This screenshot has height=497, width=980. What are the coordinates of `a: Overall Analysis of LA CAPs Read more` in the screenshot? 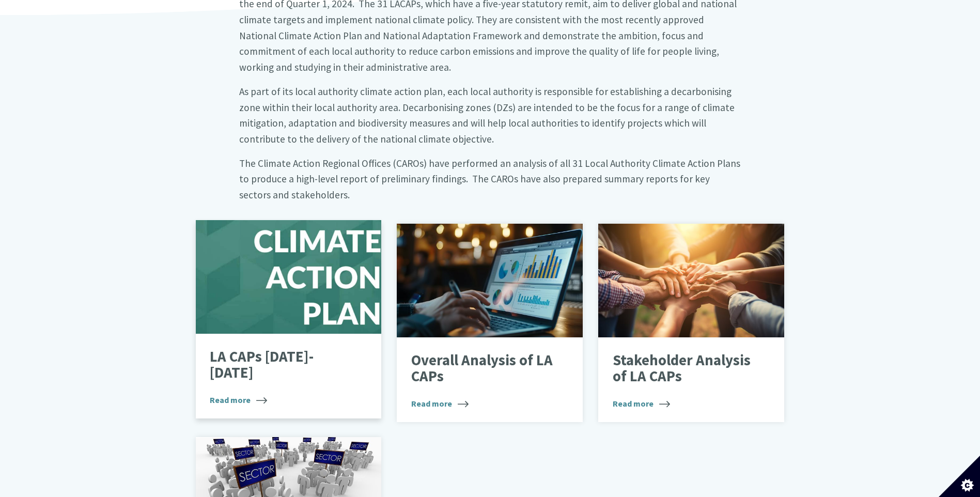 It's located at (490, 323).